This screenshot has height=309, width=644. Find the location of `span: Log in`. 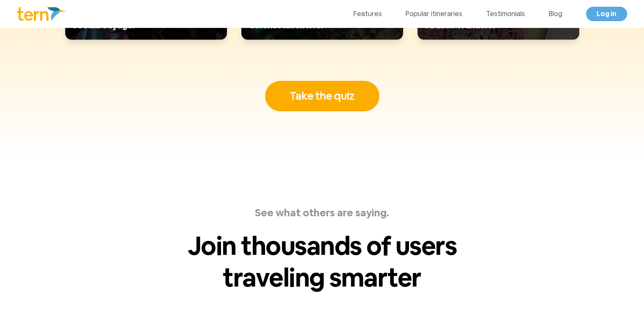

span: Log in is located at coordinates (607, 14).